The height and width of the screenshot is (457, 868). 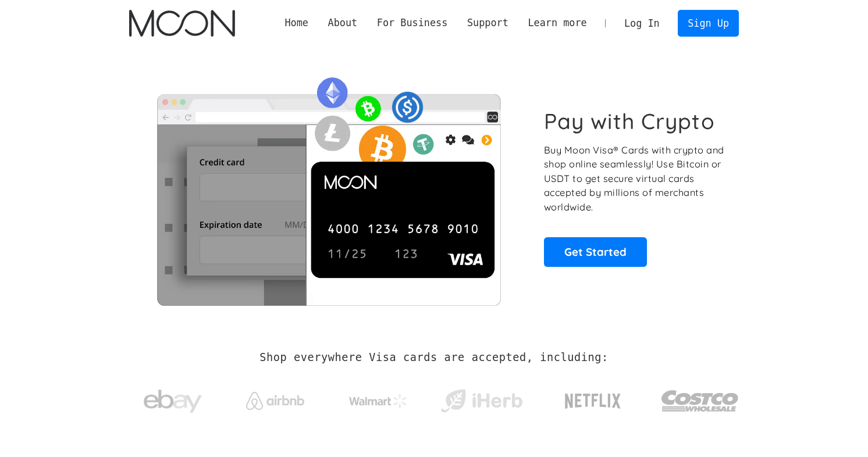 What do you see at coordinates (641, 23) in the screenshot?
I see `a: Log In` at bounding box center [641, 23].